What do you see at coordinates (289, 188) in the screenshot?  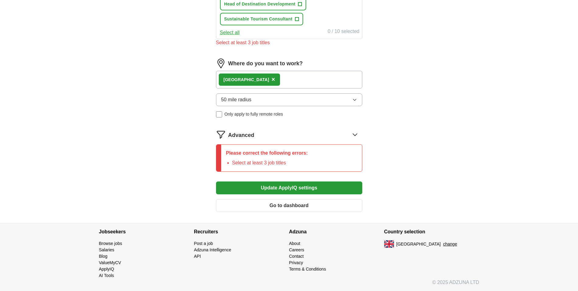 I see `button: Update ApplyIQ settings` at bounding box center [289, 188].